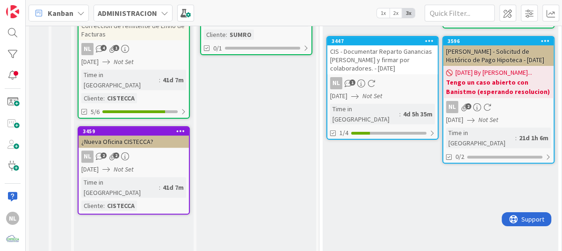  What do you see at coordinates (134, 142) in the screenshot?
I see `div: ¿Nueva Oficina CISTECCA?` at bounding box center [134, 142].